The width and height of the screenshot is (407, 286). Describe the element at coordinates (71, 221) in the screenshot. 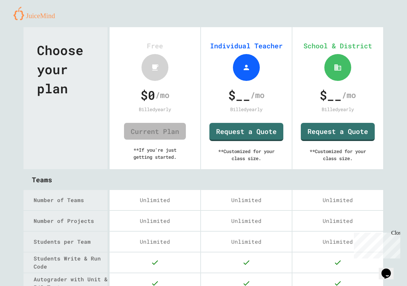

I see `div: Number of Projects` at that location.